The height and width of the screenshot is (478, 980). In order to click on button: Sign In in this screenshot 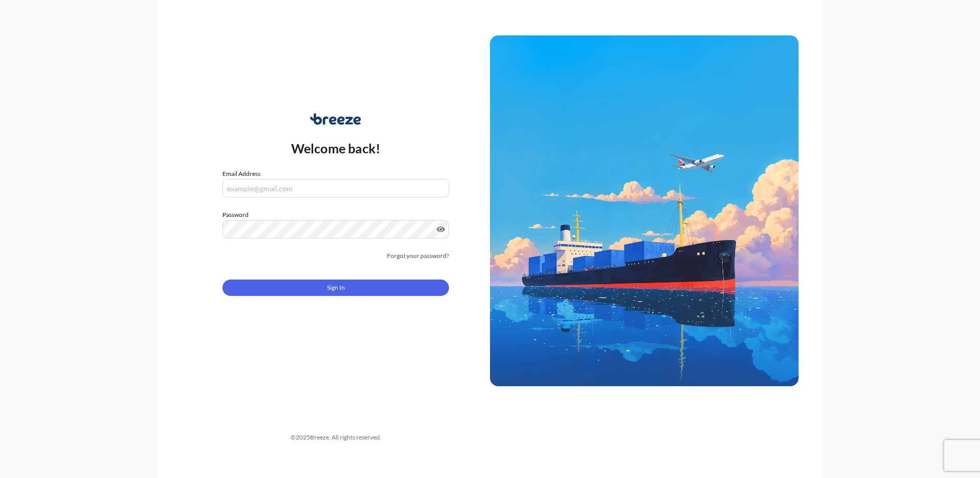, I will do `click(336, 288)`.